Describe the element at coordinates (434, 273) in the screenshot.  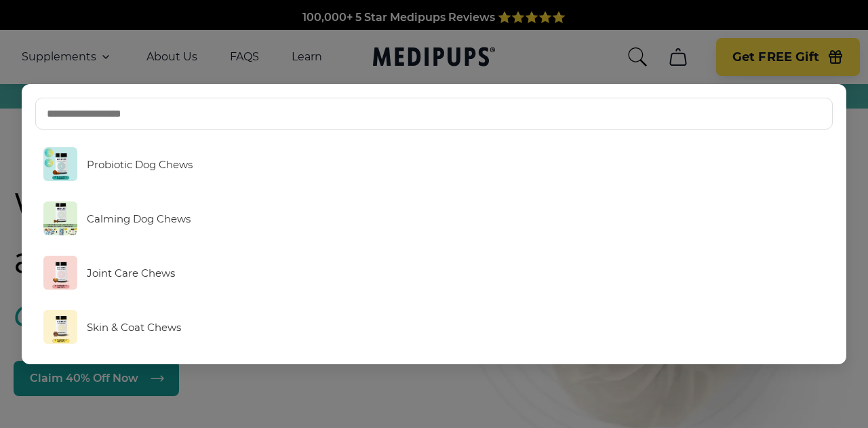
I see `a: Joint Care Chews` at that location.